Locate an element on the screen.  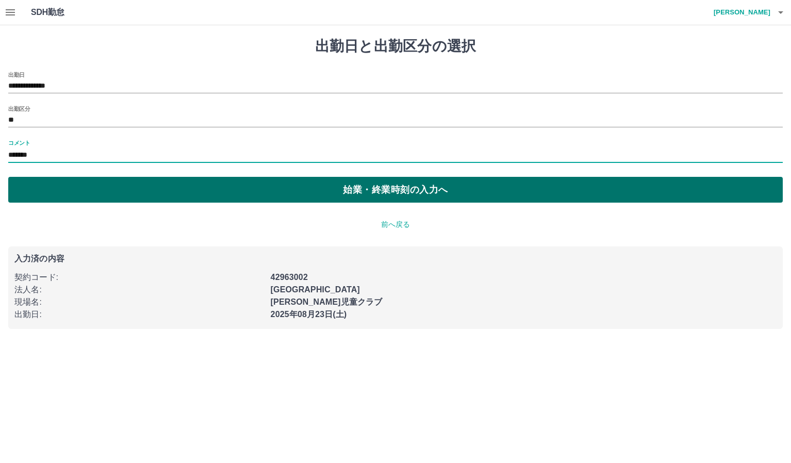
label: 出勤区分 is located at coordinates (19, 108).